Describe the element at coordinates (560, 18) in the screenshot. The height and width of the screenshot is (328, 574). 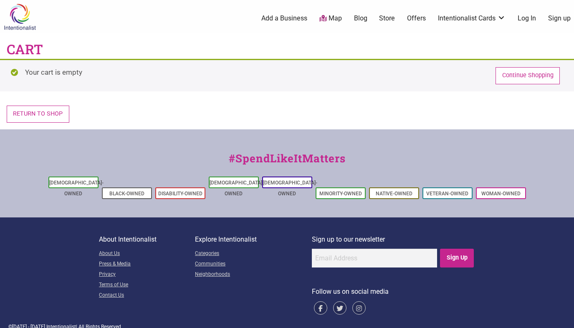
I see `a: Sign up` at that location.